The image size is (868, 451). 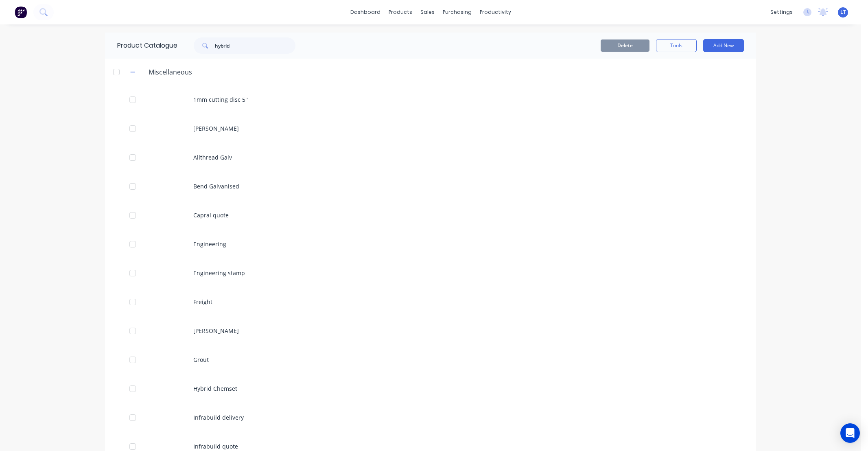 What do you see at coordinates (495, 12) in the screenshot?
I see `div: productivity` at bounding box center [495, 12].